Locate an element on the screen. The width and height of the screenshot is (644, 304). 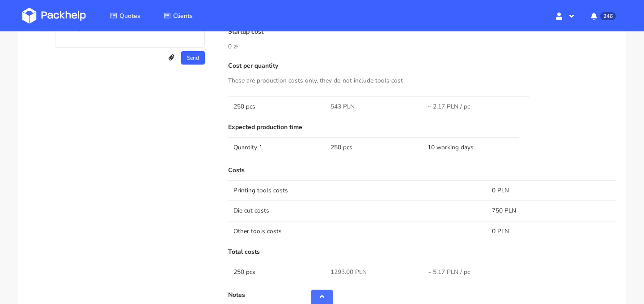
a: Quotes is located at coordinates (125, 16).